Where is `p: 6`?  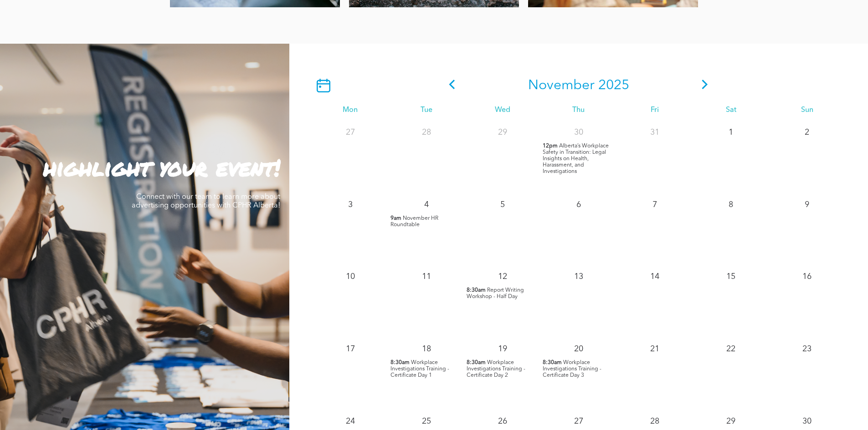 p: 6 is located at coordinates (579, 205).